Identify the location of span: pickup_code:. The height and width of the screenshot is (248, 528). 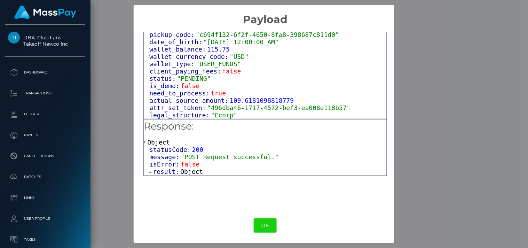
(172, 34).